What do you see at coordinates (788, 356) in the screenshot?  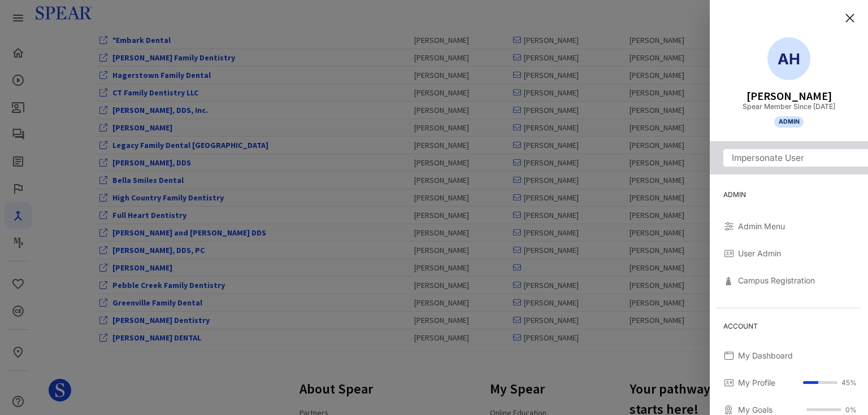 I see `a: My Dashboard` at bounding box center [788, 356].